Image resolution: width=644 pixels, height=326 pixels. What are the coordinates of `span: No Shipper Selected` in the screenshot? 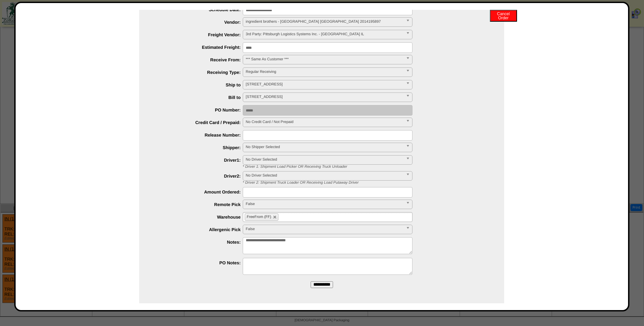 It's located at (325, 147).